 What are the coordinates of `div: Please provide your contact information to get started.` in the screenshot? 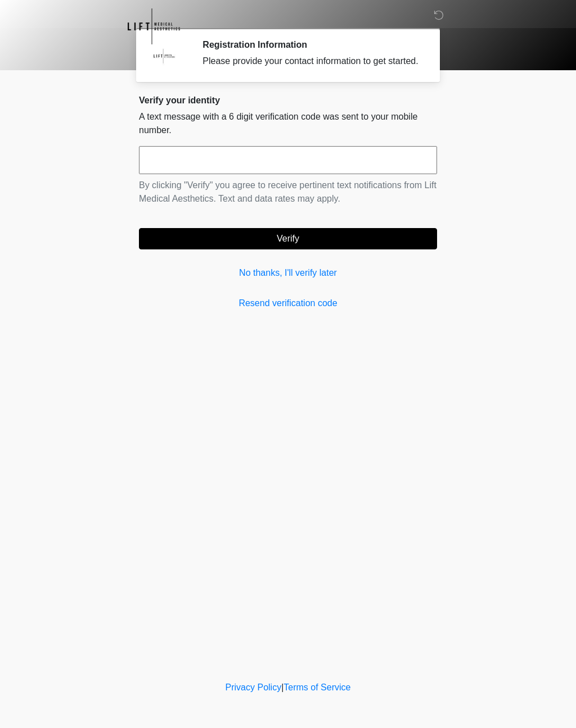 It's located at (311, 61).